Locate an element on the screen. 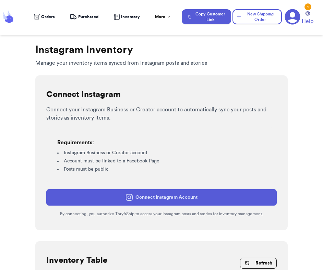 This screenshot has width=323, height=270. p: Connect your Instagram Business or Creator account to automatically sync your posts and stories a... is located at coordinates (161, 114).